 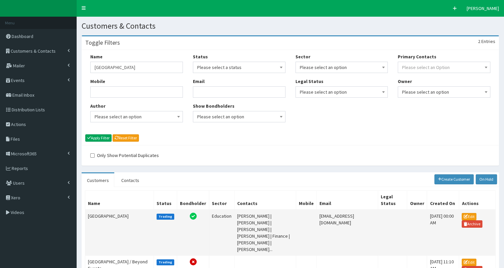 What do you see at coordinates (310, 81) in the screenshot?
I see `label: Legal Status` at bounding box center [310, 81].